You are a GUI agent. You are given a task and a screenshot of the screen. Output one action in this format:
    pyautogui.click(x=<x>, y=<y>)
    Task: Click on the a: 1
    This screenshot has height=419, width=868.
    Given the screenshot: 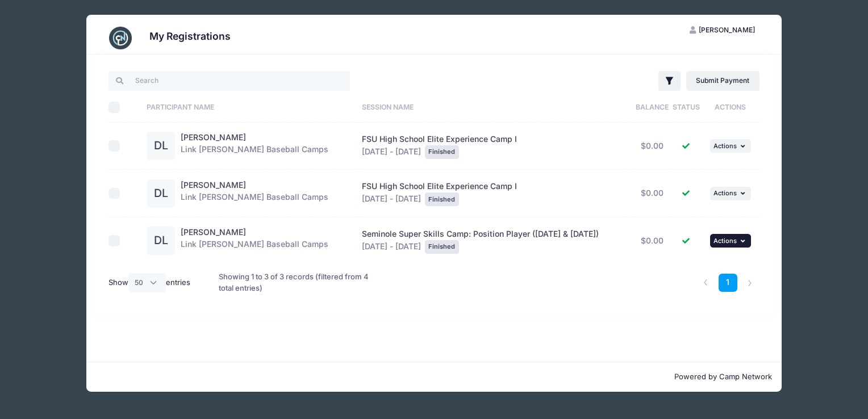 What is the action you would take?
    pyautogui.click(x=728, y=283)
    